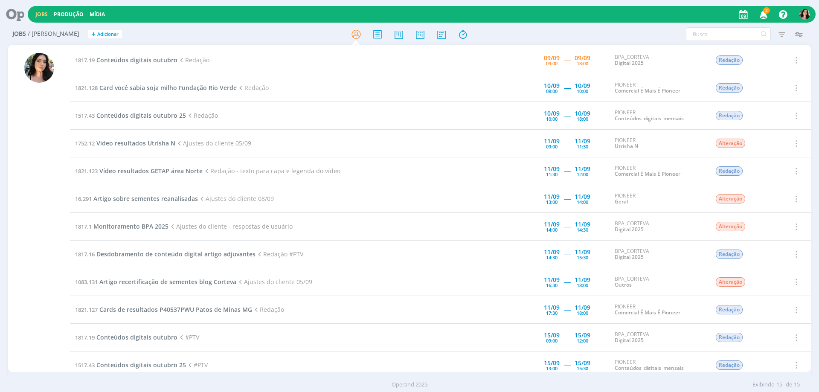 This screenshot has height=392, width=819. What do you see at coordinates (274, 281) in the screenshot?
I see `span: Ajustes do cliente 05/09` at bounding box center [274, 281].